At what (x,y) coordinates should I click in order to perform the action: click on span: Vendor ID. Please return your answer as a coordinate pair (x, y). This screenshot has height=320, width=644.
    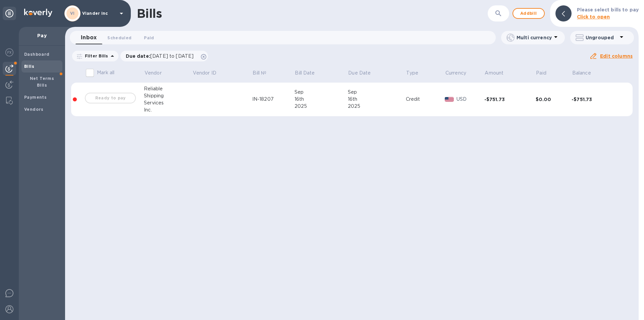
    Looking at the image, I should click on (209, 73).